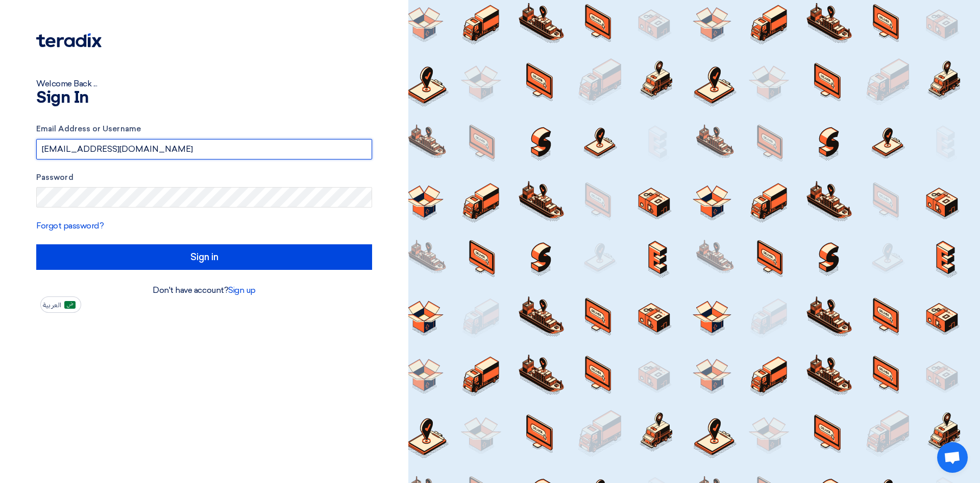 Image resolution: width=980 pixels, height=483 pixels. Describe the element at coordinates (204, 290) in the screenshot. I see `div: Don't have account?` at that location.